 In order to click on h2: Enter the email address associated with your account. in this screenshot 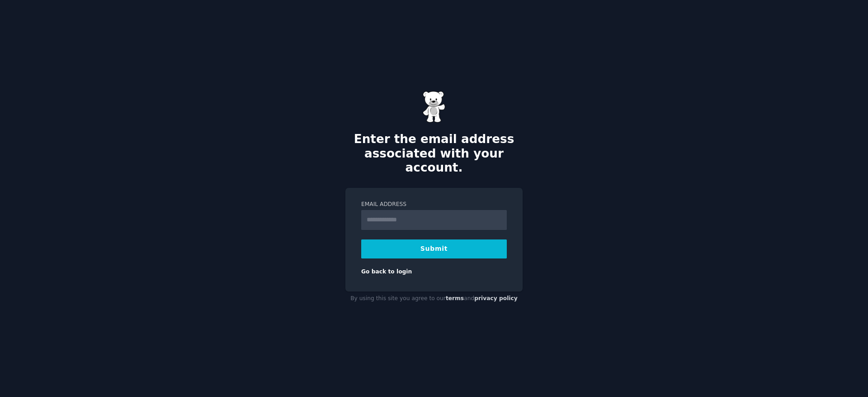, I will do `click(434, 153)`.